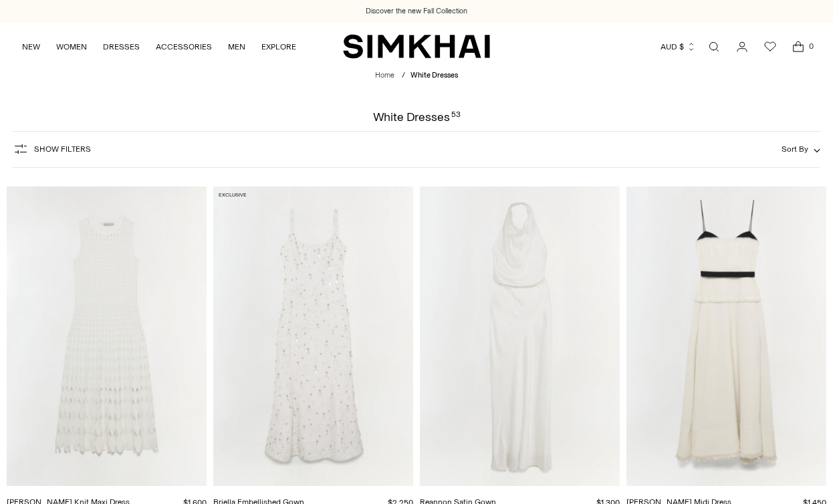 The width and height of the screenshot is (833, 504). I want to click on a: NEW, so click(31, 47).